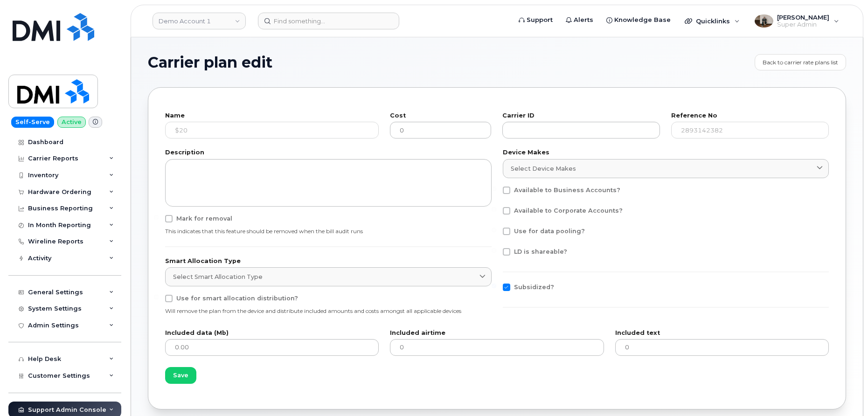 Image resolution: width=868 pixels, height=416 pixels. I want to click on label: Device Makes, so click(666, 153).